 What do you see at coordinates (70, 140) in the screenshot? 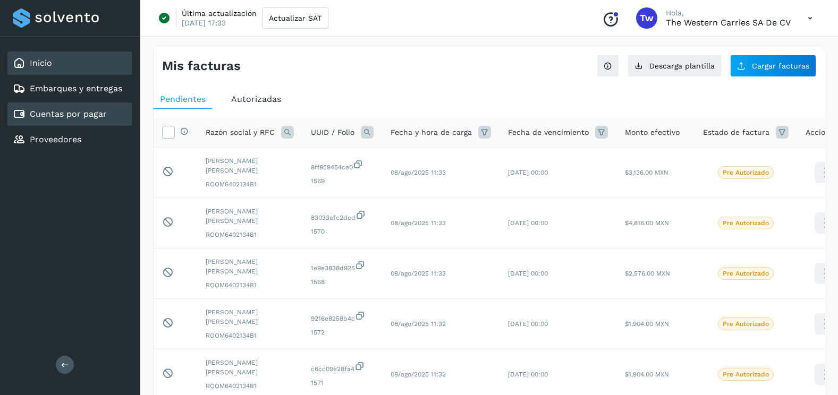
I see `div: Proveedores` at bounding box center [70, 140].